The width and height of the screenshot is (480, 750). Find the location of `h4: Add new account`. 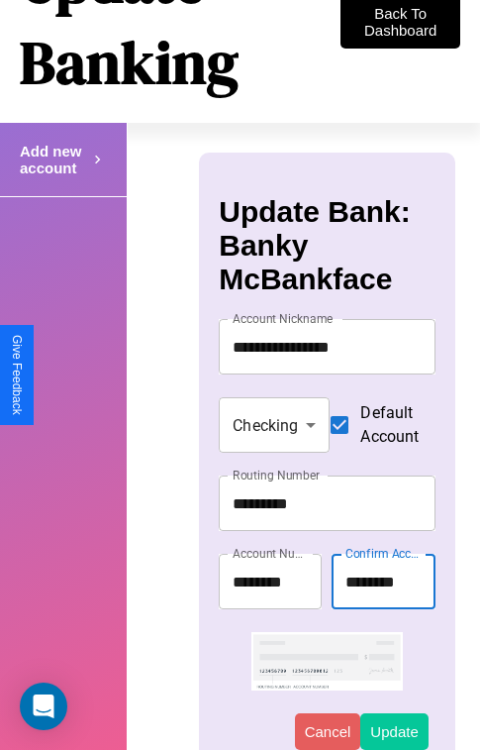

h4: Add new account is located at coordinates (54, 159).